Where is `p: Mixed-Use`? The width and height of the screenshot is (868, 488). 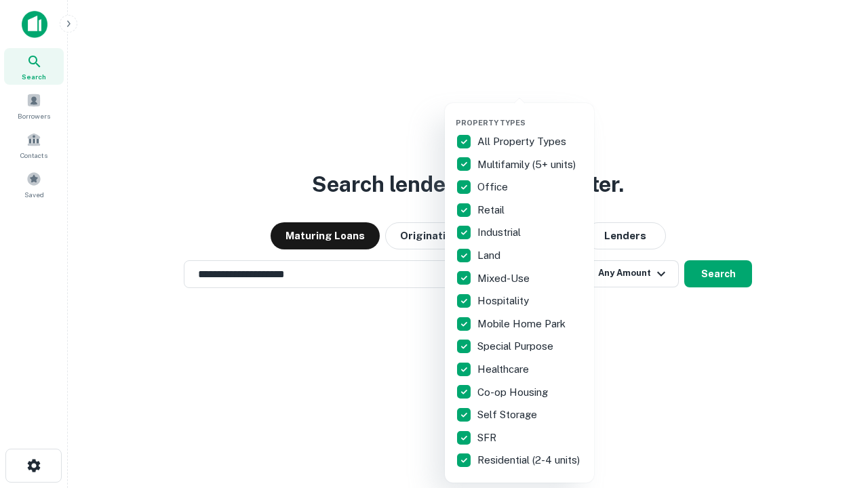
p: Mixed-Use is located at coordinates (504, 278).